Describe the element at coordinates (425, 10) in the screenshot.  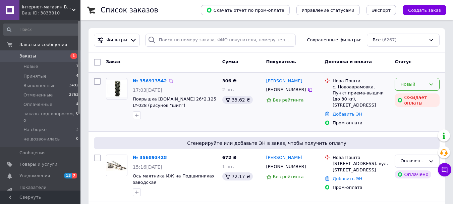
I see `span: Создать заказ` at that location.